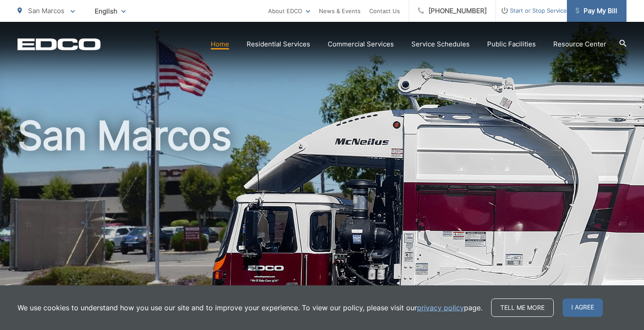 The height and width of the screenshot is (330, 644). Describe the element at coordinates (440, 308) in the screenshot. I see `a: privacy policy` at that location.